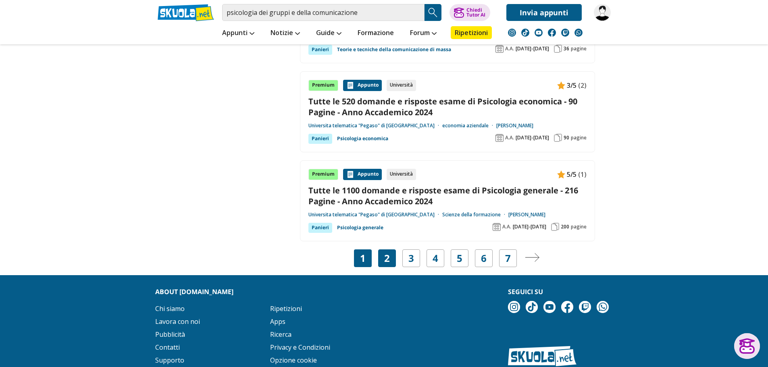  Describe the element at coordinates (360, 228) in the screenshot. I see `a: Psicologia generale` at that location.